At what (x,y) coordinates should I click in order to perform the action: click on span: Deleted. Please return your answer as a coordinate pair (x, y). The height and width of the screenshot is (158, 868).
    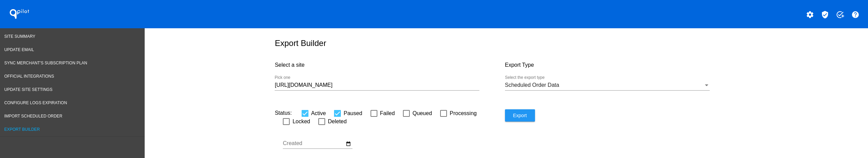
    Looking at the image, I should click on (337, 121).